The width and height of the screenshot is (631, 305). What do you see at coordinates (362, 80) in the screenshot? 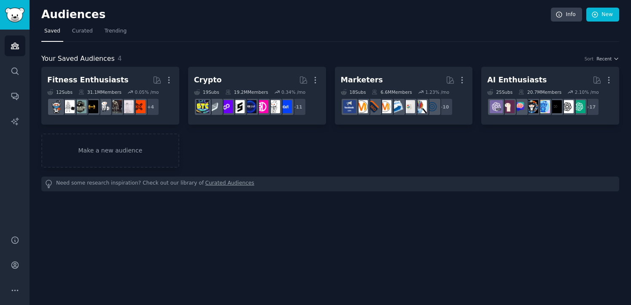
I see `div: Marketers` at bounding box center [362, 80].